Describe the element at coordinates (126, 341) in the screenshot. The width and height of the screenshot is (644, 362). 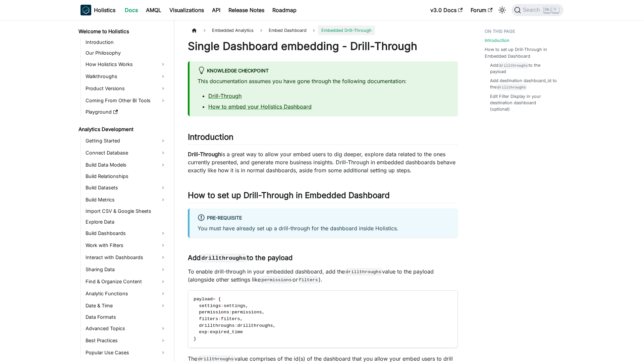
I see `a: Best Practices` at that location.